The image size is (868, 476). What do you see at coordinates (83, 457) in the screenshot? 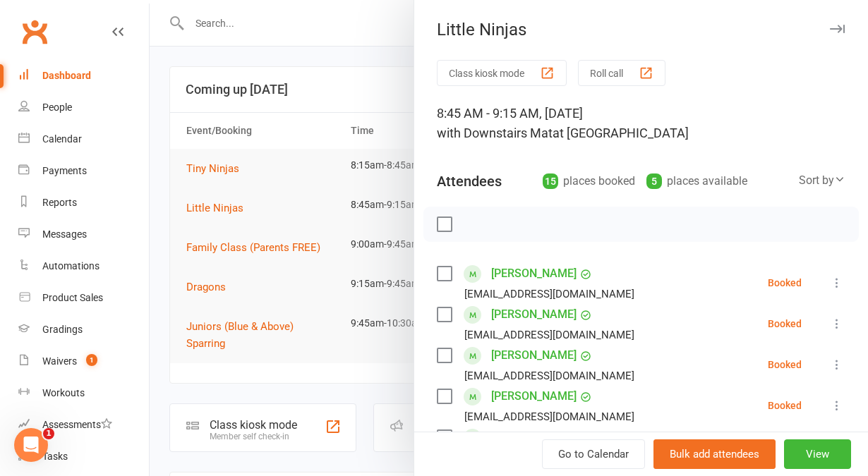
I see `a: Tasks` at bounding box center [83, 457].